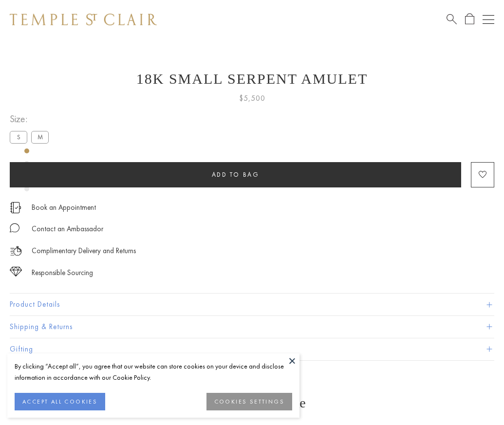 The image size is (504, 425). I want to click on div: By clicking “Accept all”, you agree that our website can store cookies on your device and disclos..., so click(153, 372).